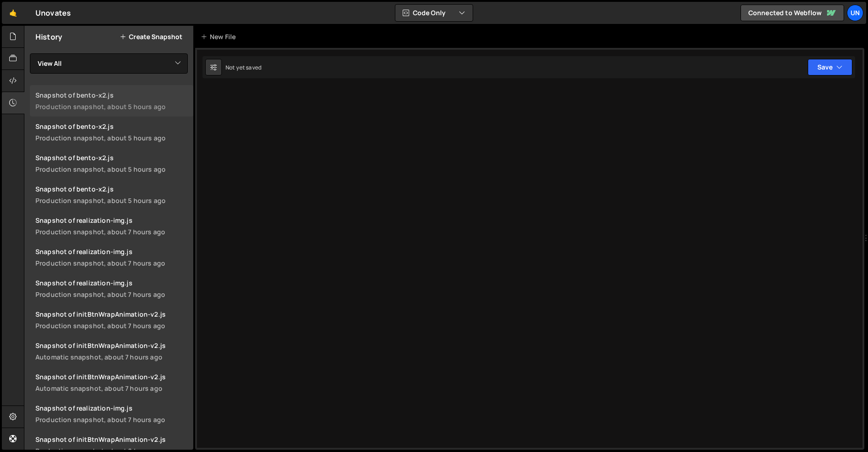  I want to click on a: Connected to Webflow, so click(793, 13).